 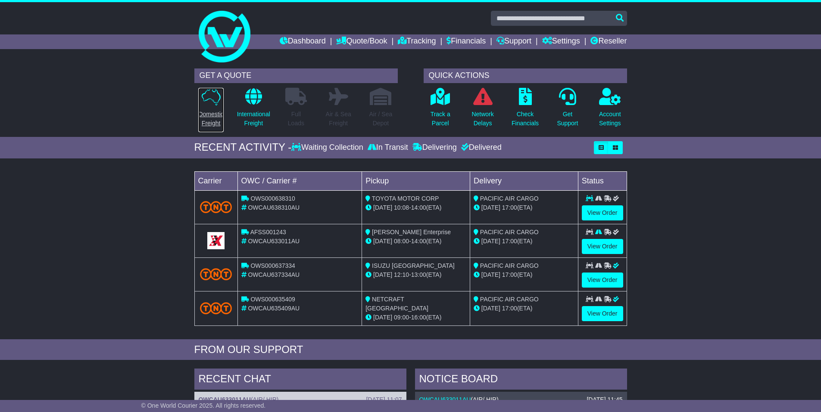 I want to click on span: 13:00, so click(x=418, y=275).